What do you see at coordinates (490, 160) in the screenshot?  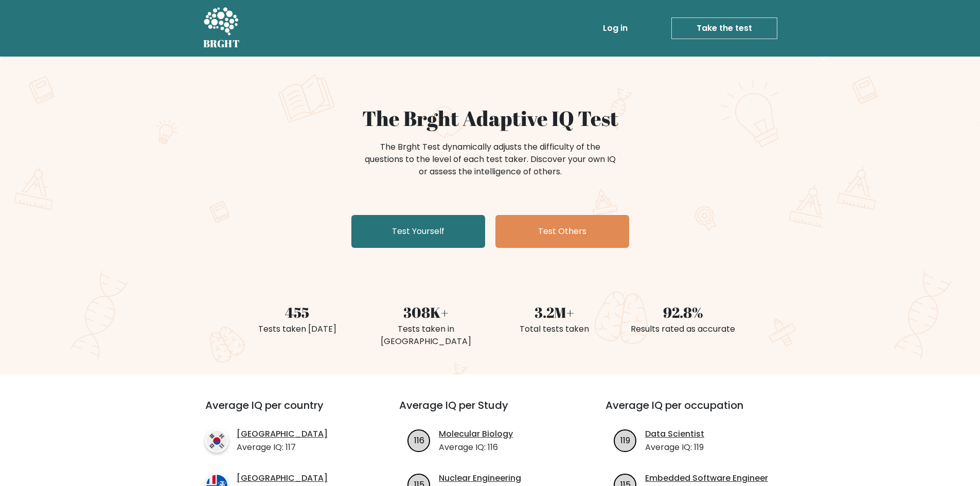 I see `div: The Brght Test dynamically adjusts the difficulty of the questions to the level of each test take...` at bounding box center [490, 160].